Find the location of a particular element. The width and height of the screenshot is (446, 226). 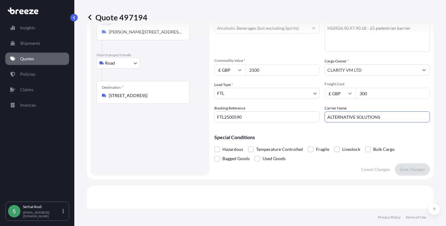

p: Special Conditions is located at coordinates (322, 138).